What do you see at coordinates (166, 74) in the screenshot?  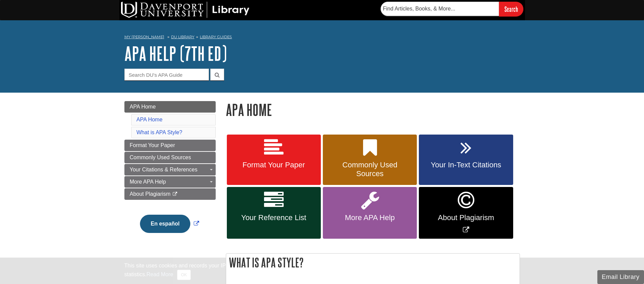 I see `input: Search DU's APA Guide` at bounding box center [166, 74].